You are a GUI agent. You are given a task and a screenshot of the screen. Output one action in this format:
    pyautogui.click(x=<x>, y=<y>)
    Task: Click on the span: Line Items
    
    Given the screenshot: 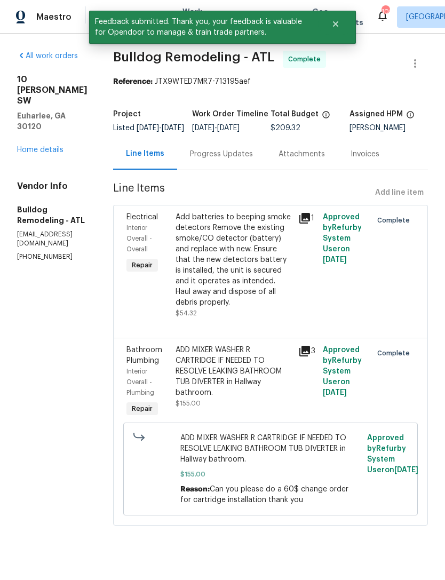 What is the action you would take?
    pyautogui.click(x=242, y=193)
    